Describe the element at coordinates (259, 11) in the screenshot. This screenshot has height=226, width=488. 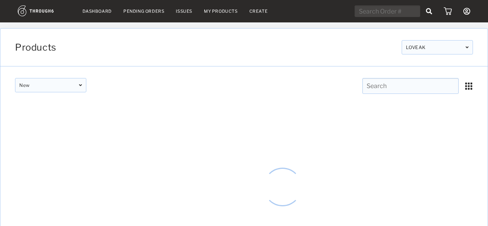
I see `a: Create` at that location.